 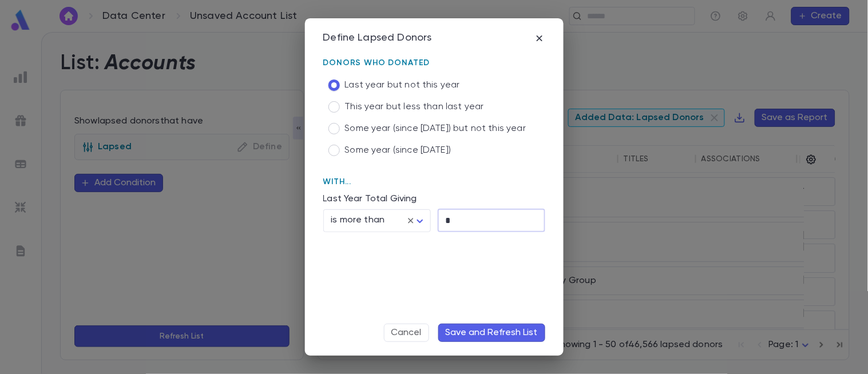 What do you see at coordinates (377, 38) in the screenshot?
I see `div: Define Lapsed Donors` at bounding box center [377, 38].